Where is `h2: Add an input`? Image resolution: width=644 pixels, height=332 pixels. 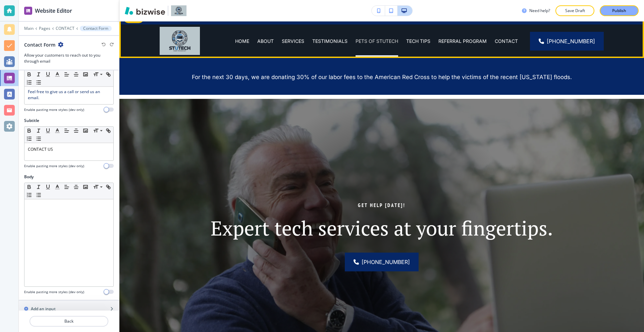
h2: Add an input is located at coordinates (43, 309).